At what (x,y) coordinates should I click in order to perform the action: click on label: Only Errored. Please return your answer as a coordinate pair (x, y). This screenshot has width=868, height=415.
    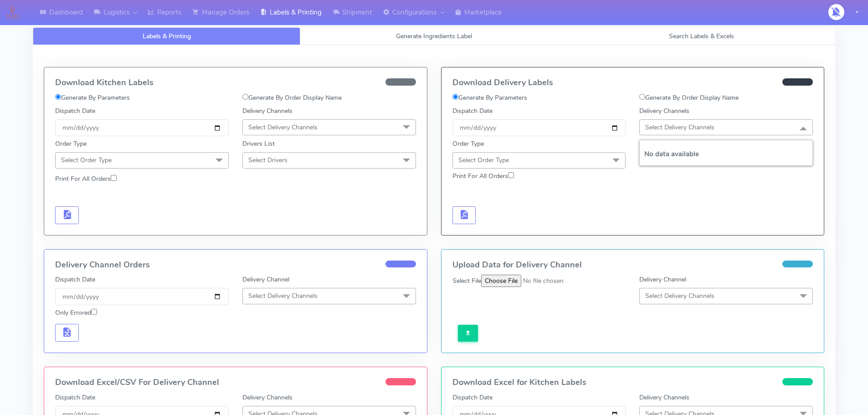
    Looking at the image, I should click on (76, 313).